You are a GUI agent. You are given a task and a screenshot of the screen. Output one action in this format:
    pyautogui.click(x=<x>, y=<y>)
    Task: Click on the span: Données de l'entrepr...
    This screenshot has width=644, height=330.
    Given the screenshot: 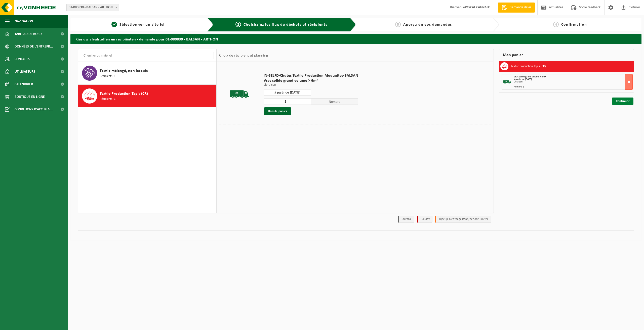 What is the action you would take?
    pyautogui.click(x=34, y=46)
    